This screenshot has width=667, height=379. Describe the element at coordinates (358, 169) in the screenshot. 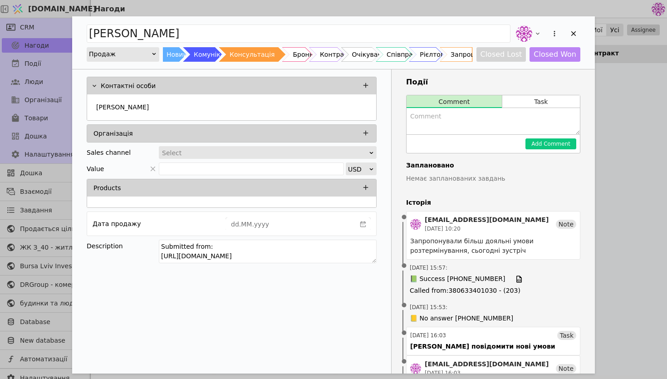

I see `div: USD` at that location.